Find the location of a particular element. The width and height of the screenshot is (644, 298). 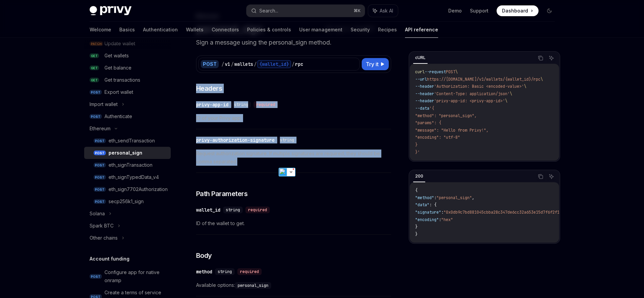

span: Ask AI is located at coordinates (387, 11).